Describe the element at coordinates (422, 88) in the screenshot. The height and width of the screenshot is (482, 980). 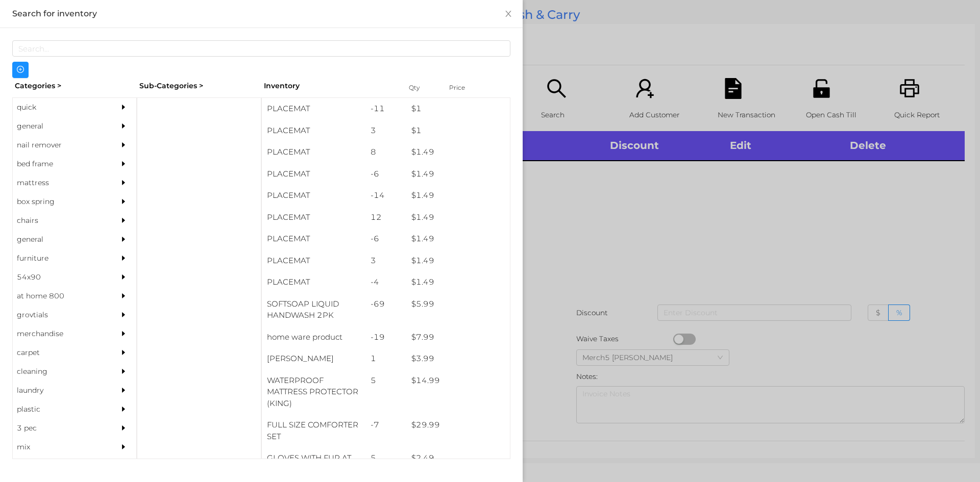
I see `div: Qty` at that location.